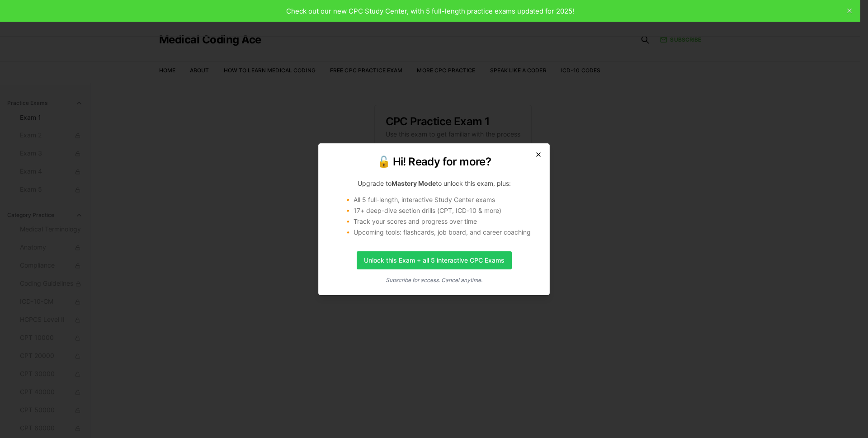 This screenshot has height=438, width=868. I want to click on i: Subscribe for access. Cancel anytime., so click(434, 280).